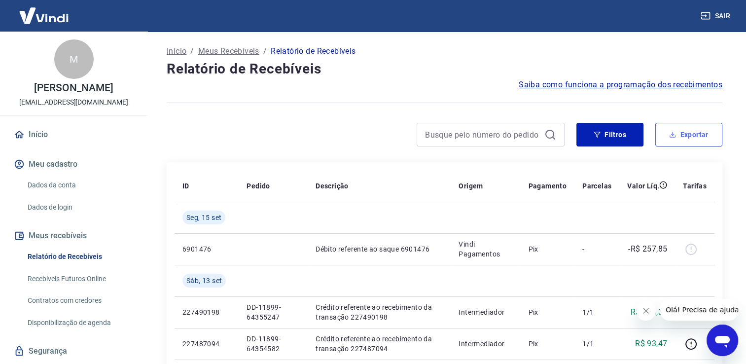 This screenshot has width=746, height=364. I want to click on p: Tarifas, so click(695, 186).